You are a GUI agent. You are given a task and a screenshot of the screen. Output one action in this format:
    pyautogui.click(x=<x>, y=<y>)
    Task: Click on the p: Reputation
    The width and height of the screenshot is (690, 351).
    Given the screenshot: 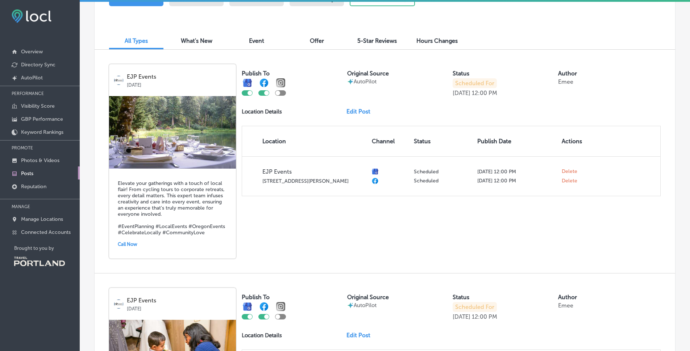 What is the action you would take?
    pyautogui.click(x=34, y=186)
    